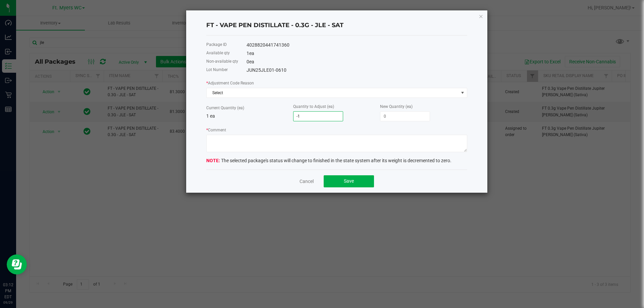  I want to click on p: 1 ea, so click(250, 116).